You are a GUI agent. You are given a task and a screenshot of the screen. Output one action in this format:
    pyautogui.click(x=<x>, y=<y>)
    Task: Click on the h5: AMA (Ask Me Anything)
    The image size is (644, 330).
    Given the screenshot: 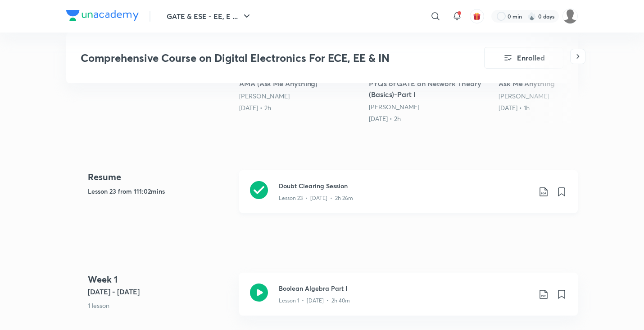 What is the action you would take?
    pyautogui.click(x=301, y=84)
    